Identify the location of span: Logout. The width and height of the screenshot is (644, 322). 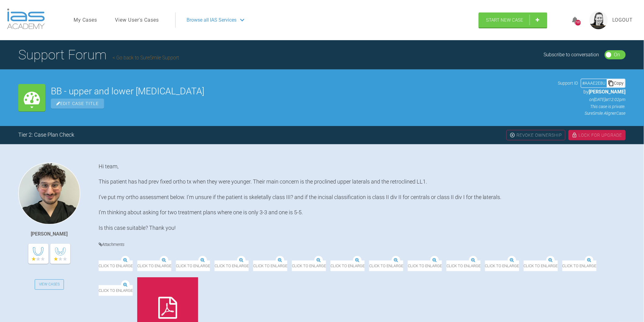
(622, 20).